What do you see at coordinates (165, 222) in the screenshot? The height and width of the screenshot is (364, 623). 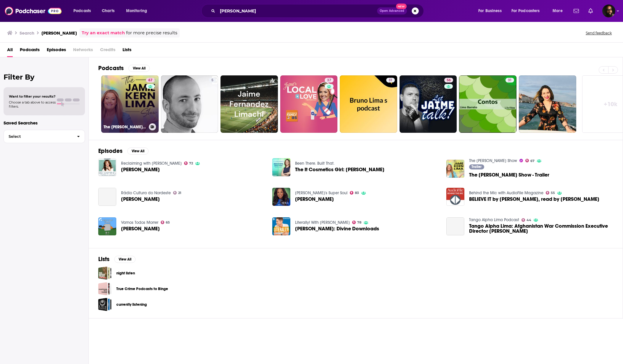 I see `a: 65` at bounding box center [165, 222].